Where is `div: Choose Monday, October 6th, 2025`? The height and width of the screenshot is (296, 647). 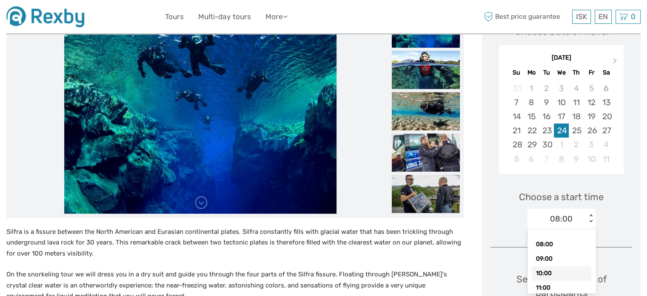 div: Choose Monday, October 6th, 2025 is located at coordinates (531, 159).